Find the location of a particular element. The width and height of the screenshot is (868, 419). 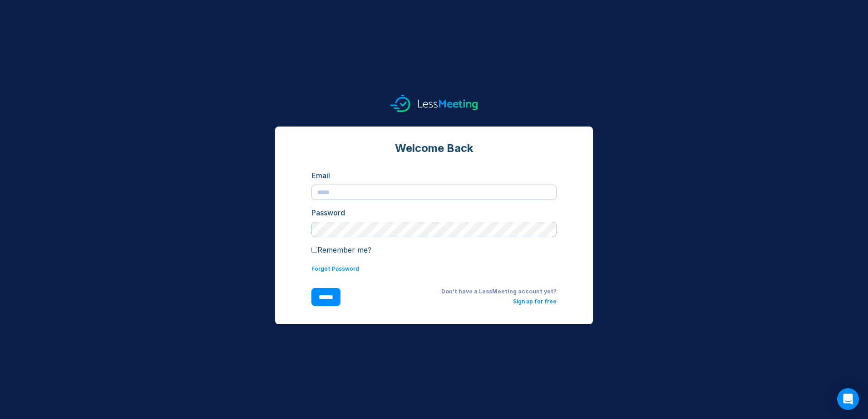

img: logo.svg is located at coordinates (434, 103).